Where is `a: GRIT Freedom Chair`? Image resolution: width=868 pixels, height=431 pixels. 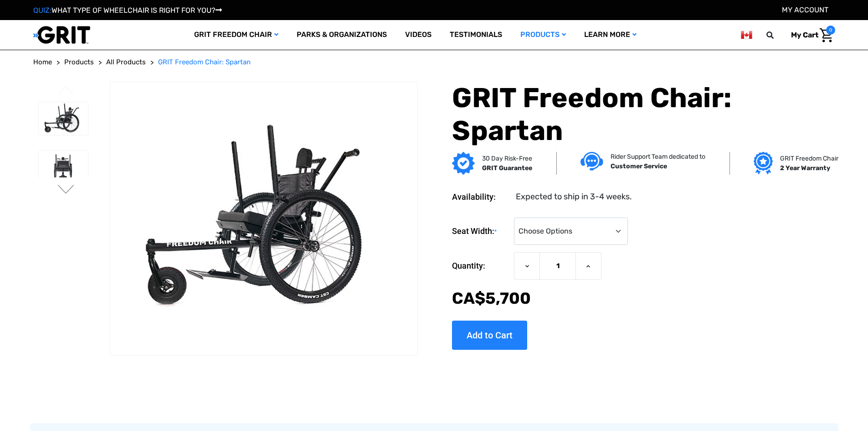
a: GRIT Freedom Chair is located at coordinates (236, 34).